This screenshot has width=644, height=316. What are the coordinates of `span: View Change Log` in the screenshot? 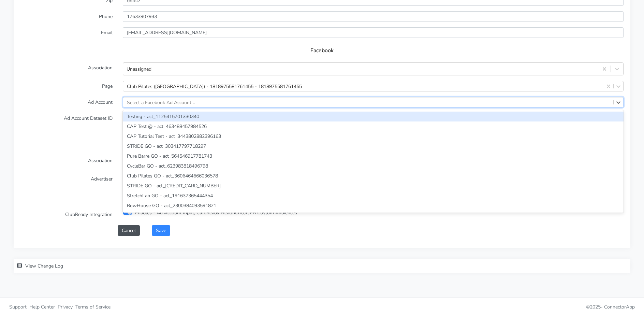 It's located at (44, 266).